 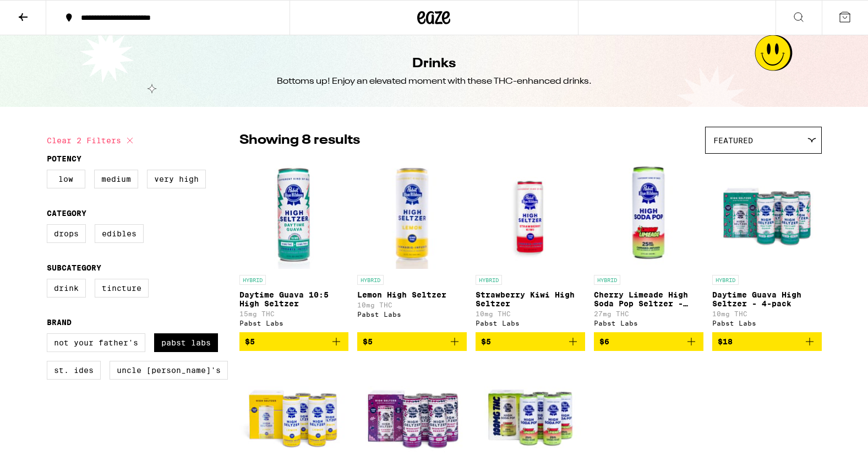 What do you see at coordinates (122, 288) in the screenshot?
I see `label: Tincture` at bounding box center [122, 288].